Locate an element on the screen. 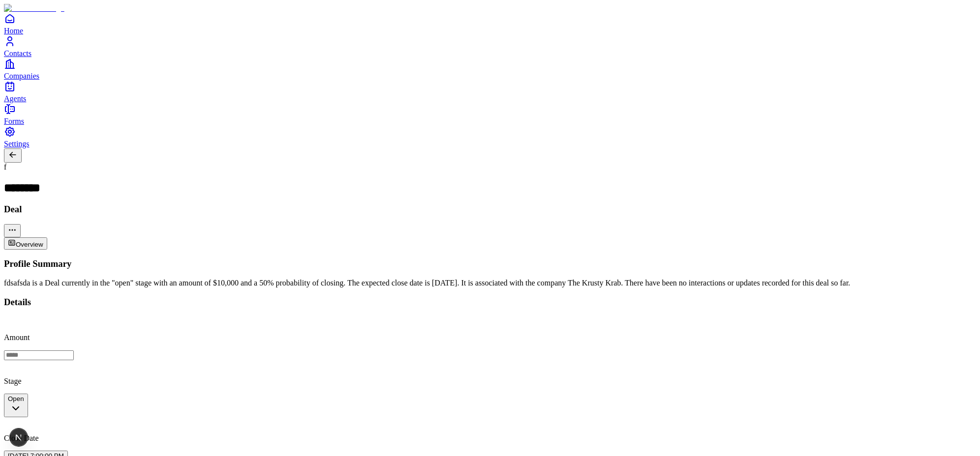 This screenshot has width=980, height=456. a: Agents is located at coordinates (490, 91).